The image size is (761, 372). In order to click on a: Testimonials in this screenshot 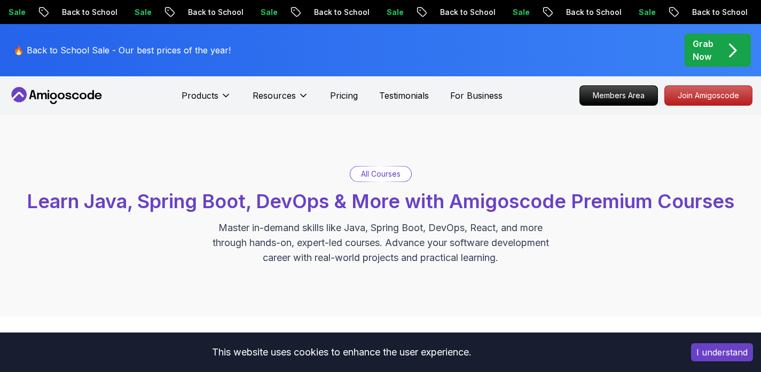, I will do `click(404, 96)`.